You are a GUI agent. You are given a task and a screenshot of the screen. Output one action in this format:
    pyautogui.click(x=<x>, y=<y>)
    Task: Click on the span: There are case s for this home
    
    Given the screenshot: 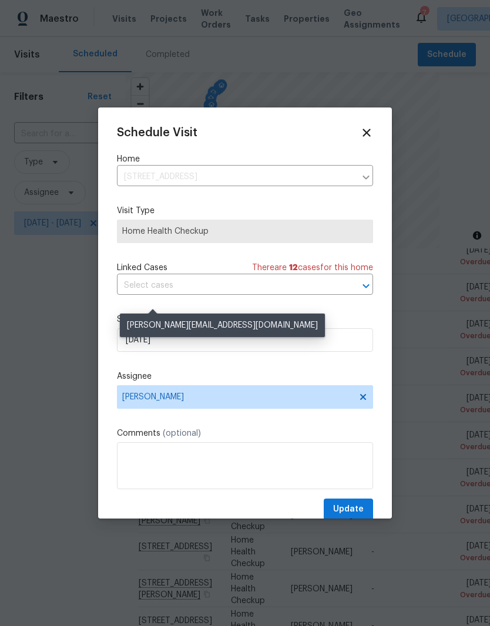 What is the action you would take?
    pyautogui.click(x=313, y=268)
    